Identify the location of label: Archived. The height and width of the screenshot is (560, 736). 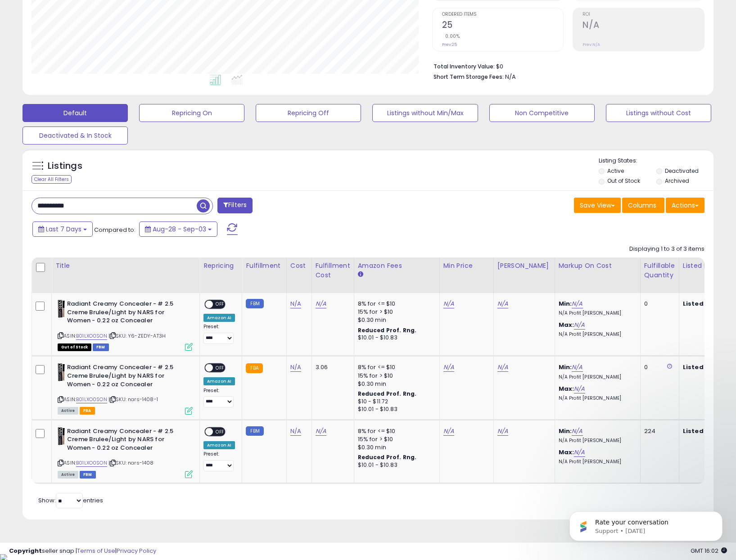
(677, 181).